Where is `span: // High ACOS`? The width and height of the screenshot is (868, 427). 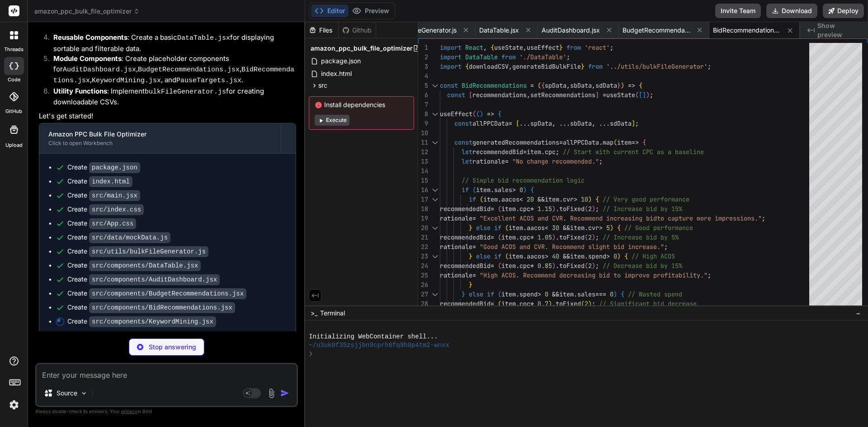 span: // High ACOS is located at coordinates (653, 256).